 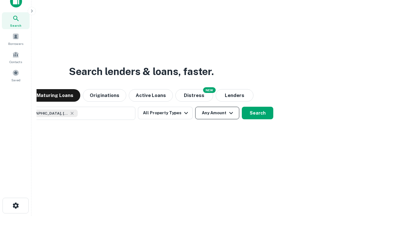 I want to click on button: Active Loans, so click(x=151, y=96).